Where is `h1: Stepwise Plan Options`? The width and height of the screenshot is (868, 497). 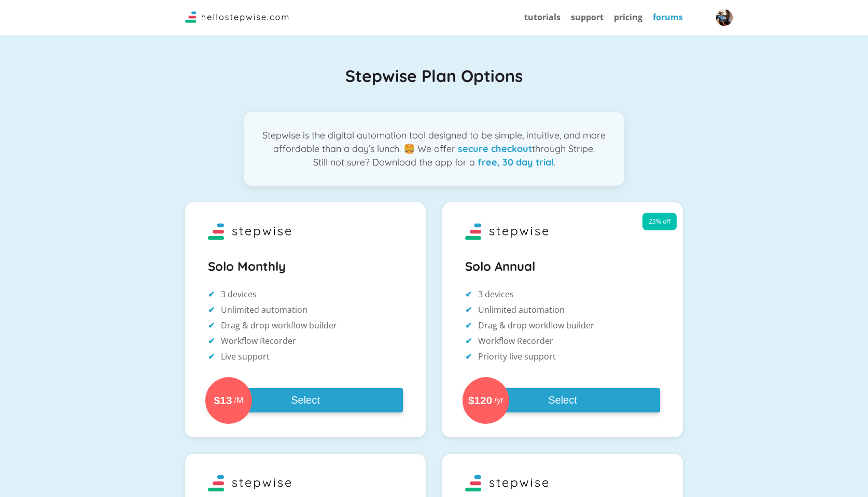
h1: Stepwise Plan Options is located at coordinates (434, 76).